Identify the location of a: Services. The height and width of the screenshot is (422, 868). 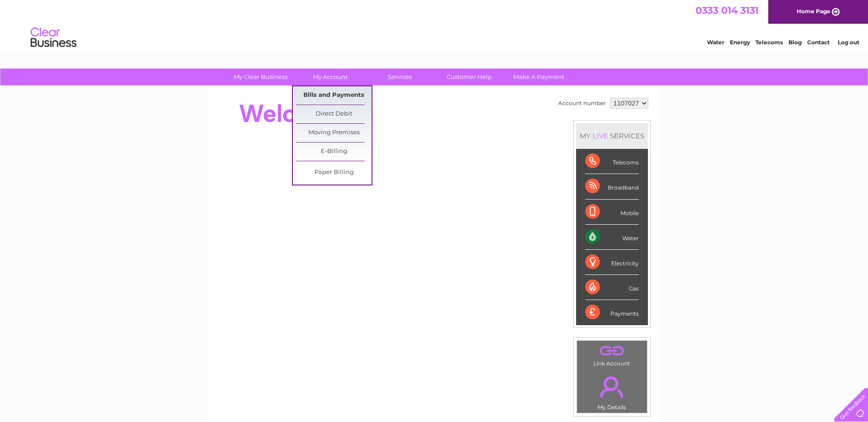
(399, 77).